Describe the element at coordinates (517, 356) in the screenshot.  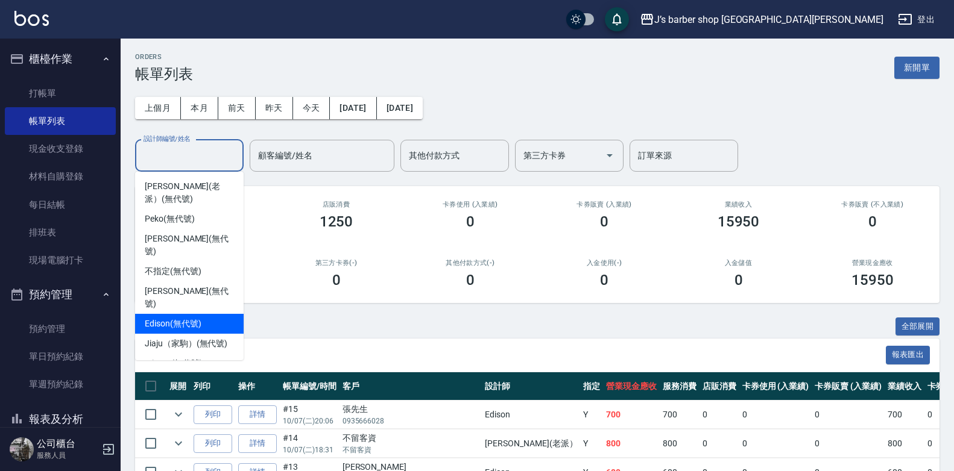
I see `span: 訂單列表` at that location.